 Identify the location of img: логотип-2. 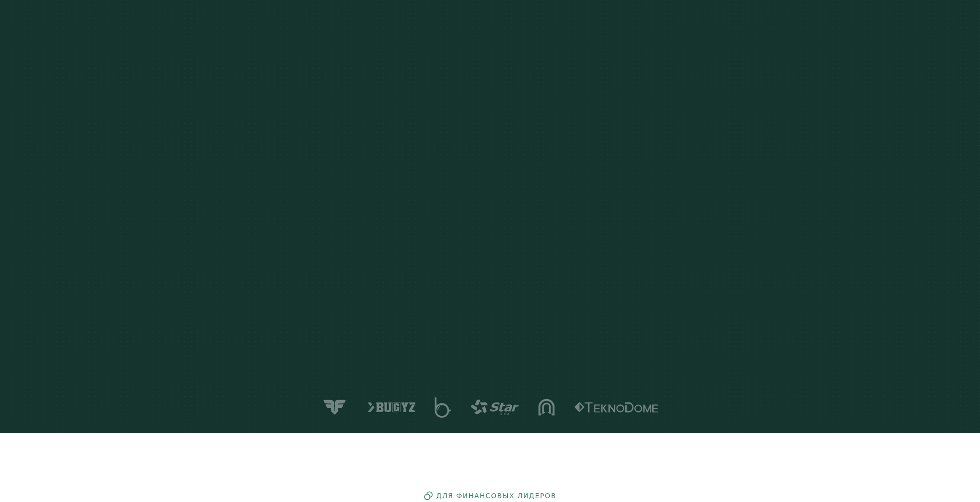
(616, 407).